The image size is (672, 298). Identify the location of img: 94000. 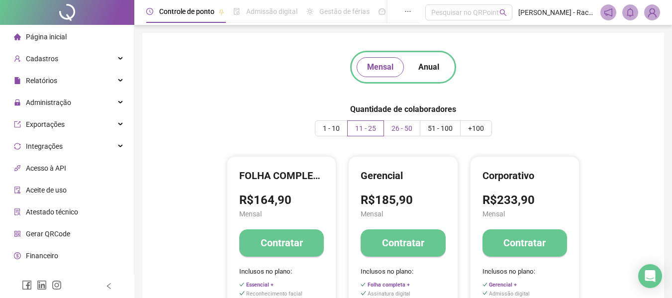
(652, 12).